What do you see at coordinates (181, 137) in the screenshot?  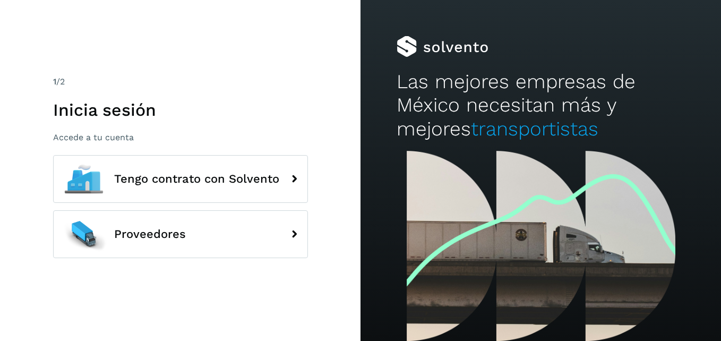 I see `p: Accede a tu cuenta` at bounding box center [181, 137].